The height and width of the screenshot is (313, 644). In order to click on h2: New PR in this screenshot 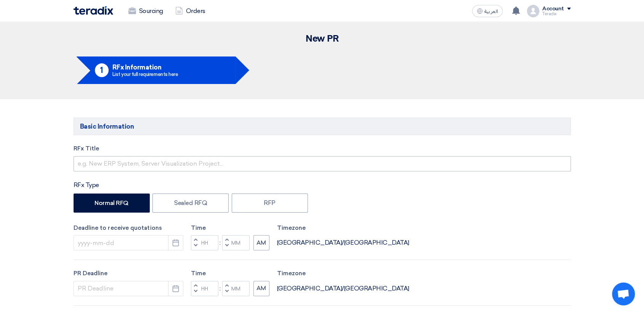, I will do `click(322, 39)`.